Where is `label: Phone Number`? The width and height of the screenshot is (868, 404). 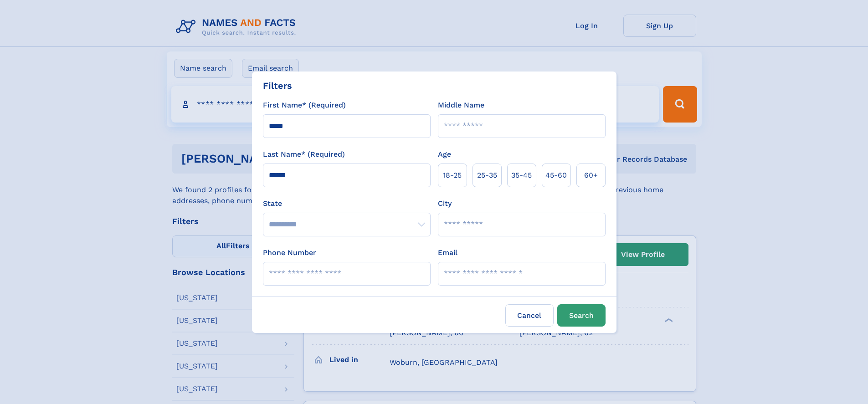
label: Phone Number is located at coordinates (289, 253).